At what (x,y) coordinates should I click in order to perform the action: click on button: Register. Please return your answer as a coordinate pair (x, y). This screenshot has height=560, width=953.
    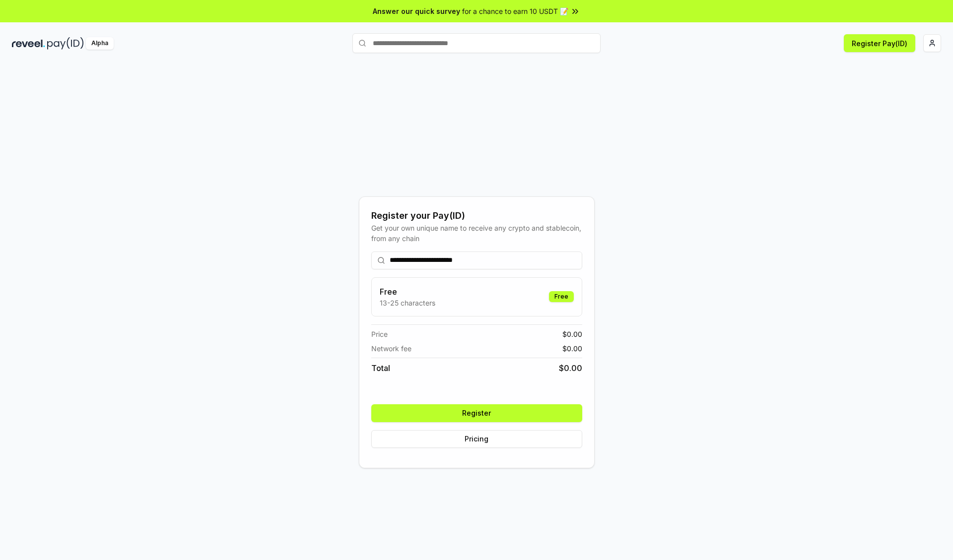
    Looking at the image, I should click on (476, 413).